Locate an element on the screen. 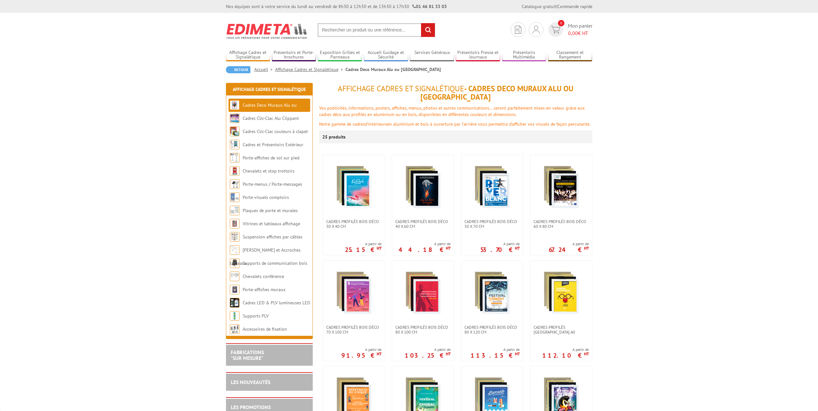  a: Exposition Grilles et Panneaux is located at coordinates (340, 55).